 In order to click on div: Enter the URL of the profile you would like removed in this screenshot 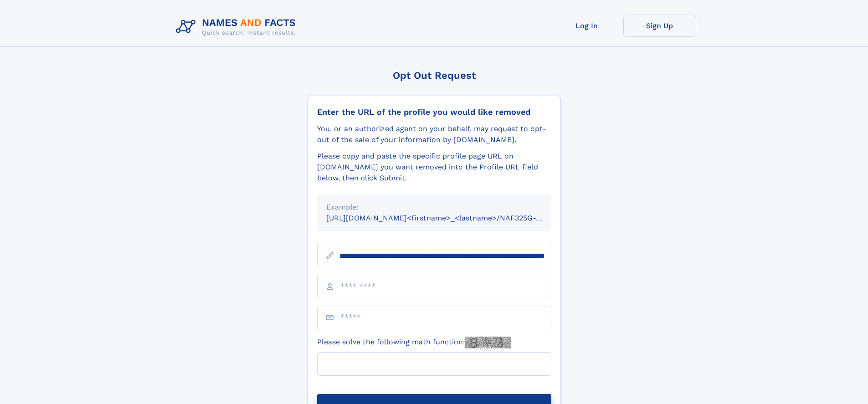, I will do `click(434, 112)`.